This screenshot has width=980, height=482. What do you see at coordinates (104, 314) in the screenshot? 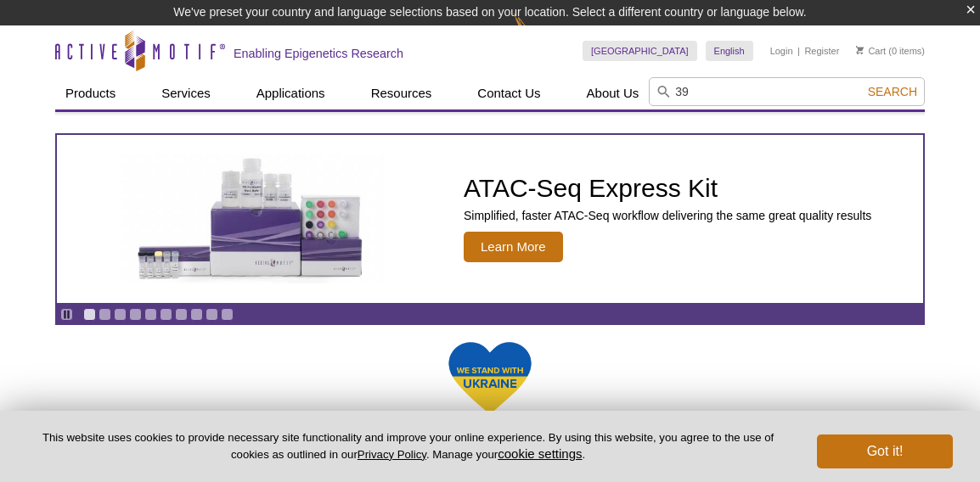
I see `a: Go to slide 2` at bounding box center [104, 314].